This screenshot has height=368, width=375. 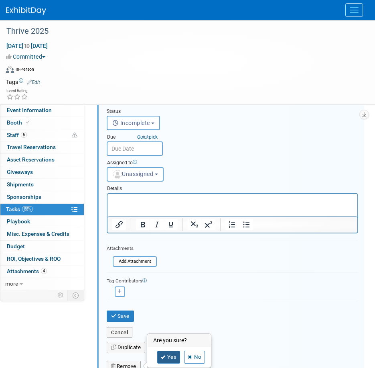 I want to click on span: more, so click(x=12, y=283).